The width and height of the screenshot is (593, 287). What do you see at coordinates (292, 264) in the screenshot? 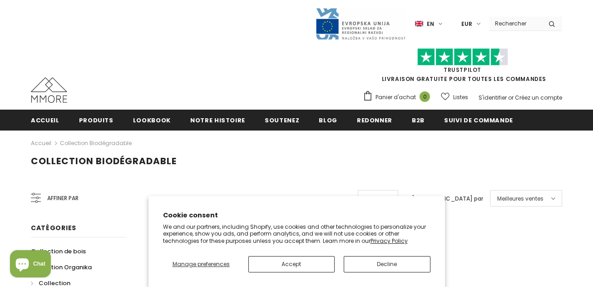
I see `button: Accept` at bounding box center [292, 264].